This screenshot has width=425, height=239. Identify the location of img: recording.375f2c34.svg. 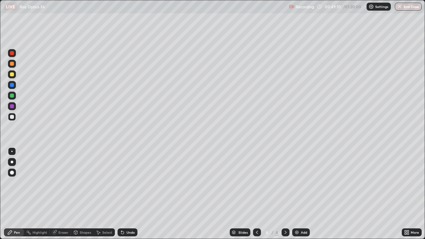
(292, 7).